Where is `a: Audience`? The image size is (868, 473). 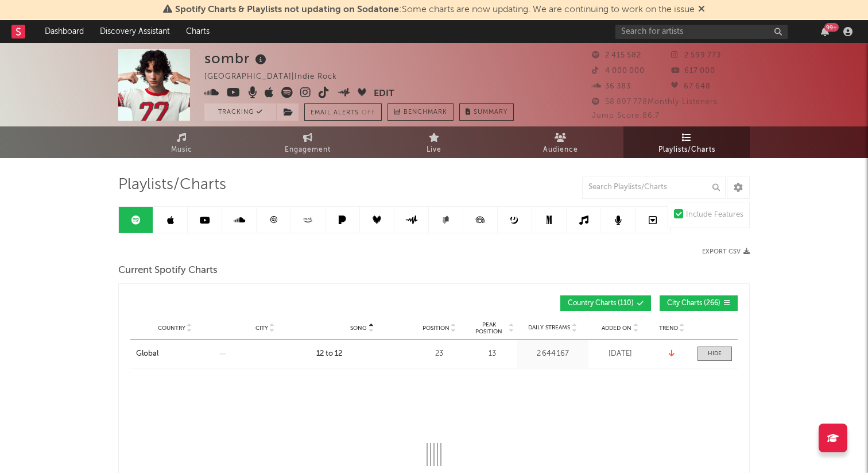 a: Audience is located at coordinates (560, 142).